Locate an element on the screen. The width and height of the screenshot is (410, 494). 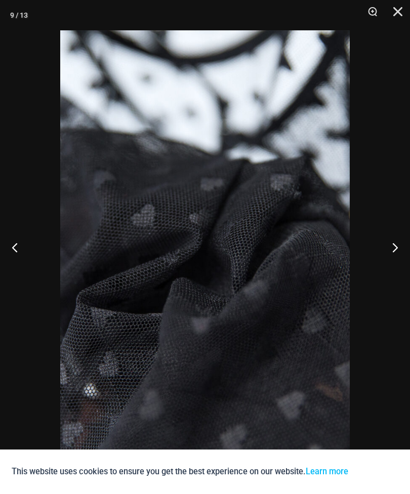
button: Next is located at coordinates (390, 247).